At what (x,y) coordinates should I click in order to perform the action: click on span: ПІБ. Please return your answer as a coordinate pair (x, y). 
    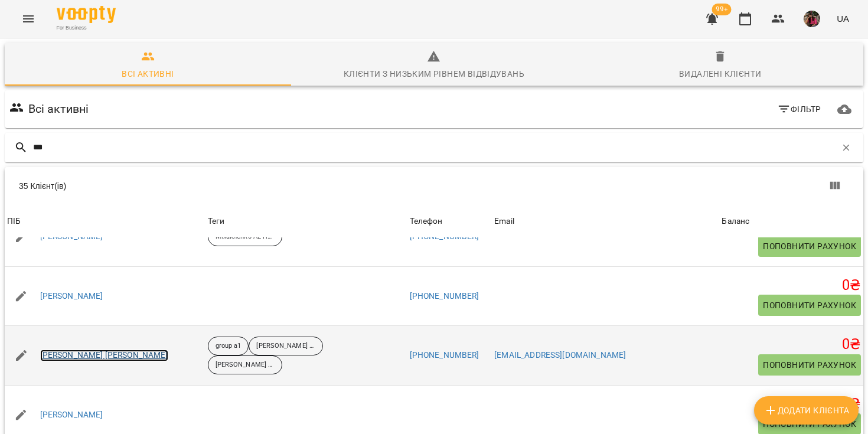
    Looking at the image, I should click on (105, 221).